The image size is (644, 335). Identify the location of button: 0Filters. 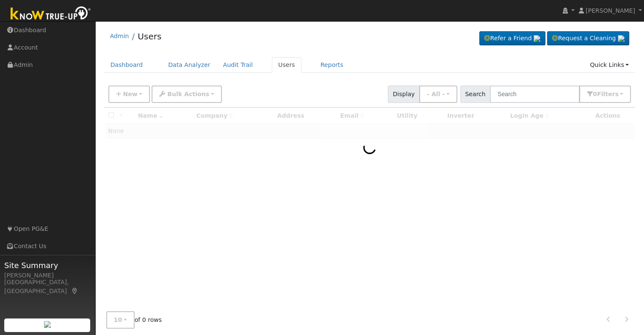
(605, 94).